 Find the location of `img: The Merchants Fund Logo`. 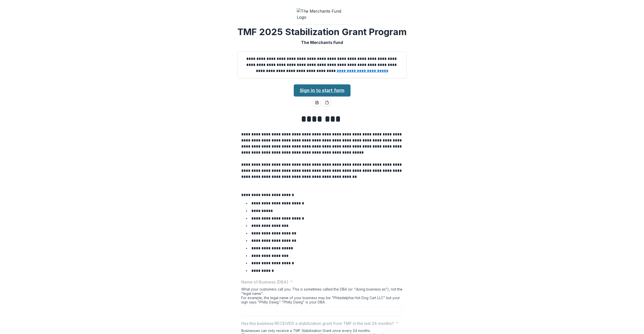

img: The Merchants Fund Logo is located at coordinates (322, 14).